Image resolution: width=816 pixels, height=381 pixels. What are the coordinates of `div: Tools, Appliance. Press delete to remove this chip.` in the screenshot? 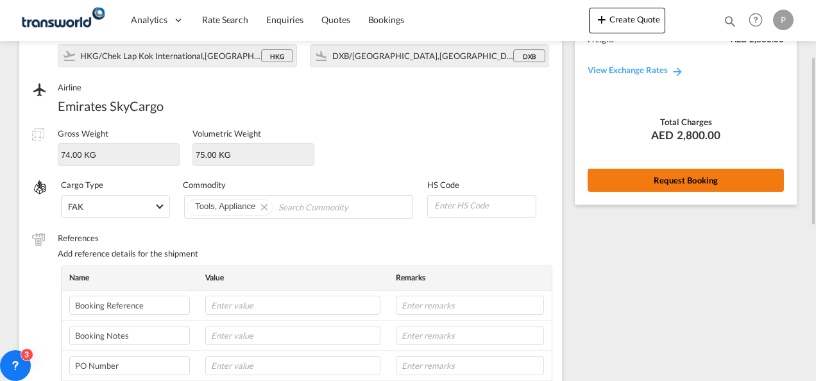 It's located at (227, 207).